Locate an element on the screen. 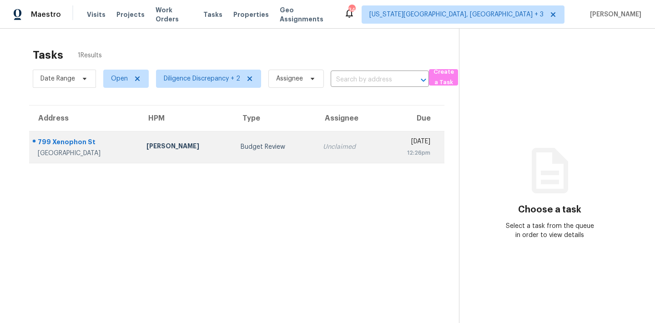 Image resolution: width=655 pixels, height=323 pixels. span: Tasks is located at coordinates (213, 15).